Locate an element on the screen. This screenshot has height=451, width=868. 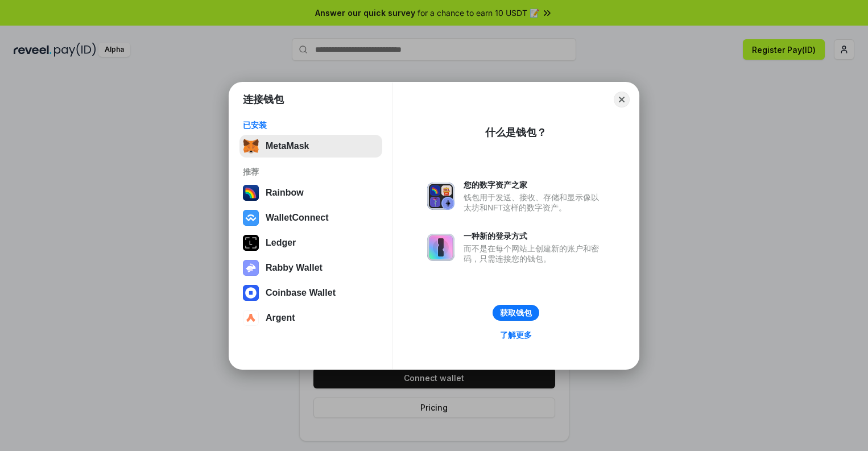
img: svg+xml,%3Csvg%20width%3D%22120%22%20height%3D%22120%22%20viewBox%3D%220%200%20120%20120%22%20fil... is located at coordinates (251, 193).